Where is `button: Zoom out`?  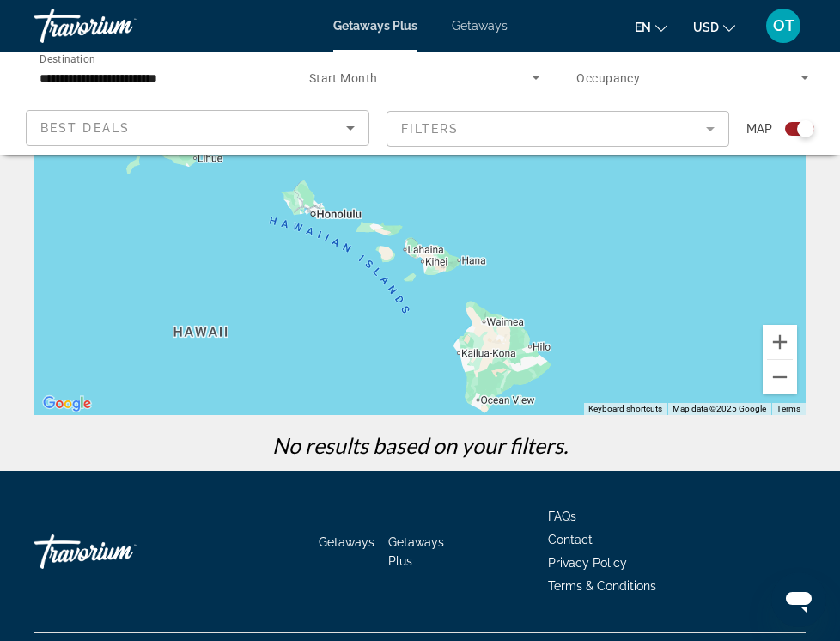 button: Zoom out is located at coordinates (779, 377).